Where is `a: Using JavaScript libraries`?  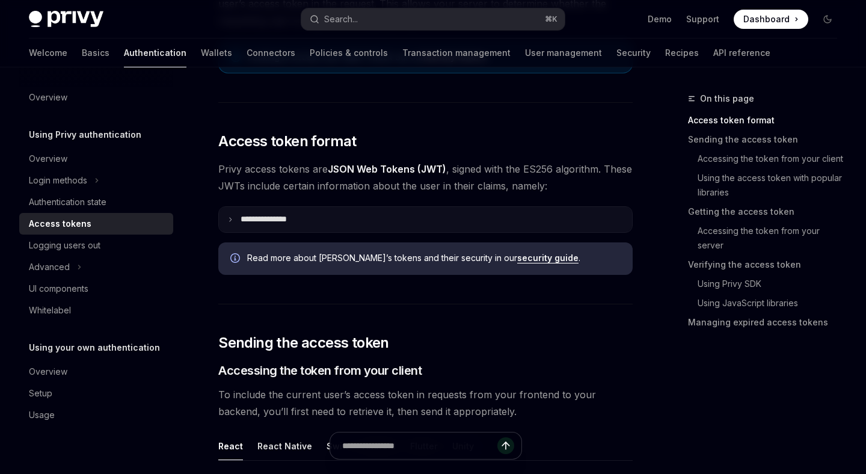
a: Using JavaScript libraries is located at coordinates (767, 303).